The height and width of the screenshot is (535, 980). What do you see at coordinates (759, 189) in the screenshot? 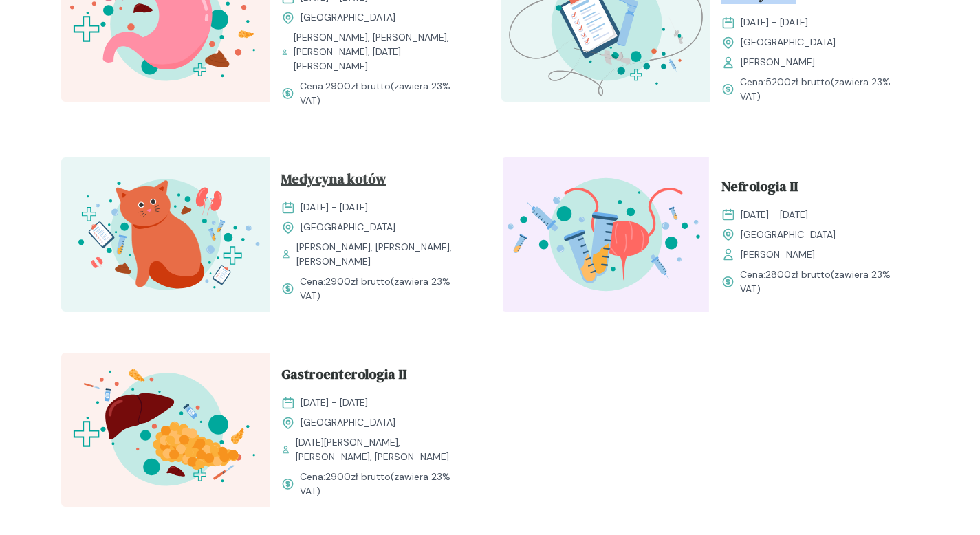
I see `span: Nefrologia II` at bounding box center [759, 189].